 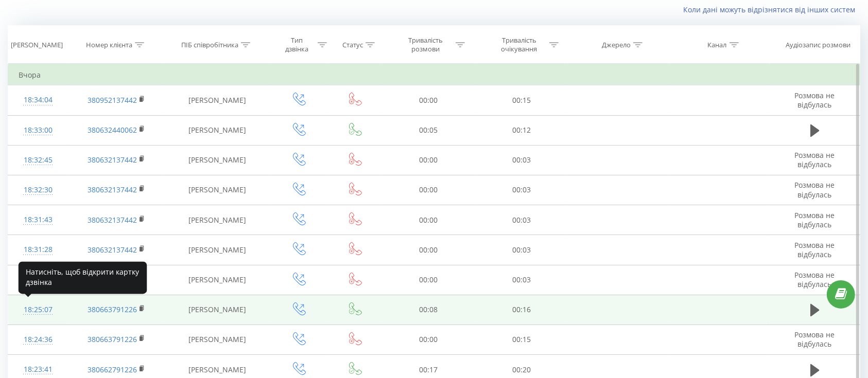 I want to click on div: Тривалість розмови, so click(x=425, y=45).